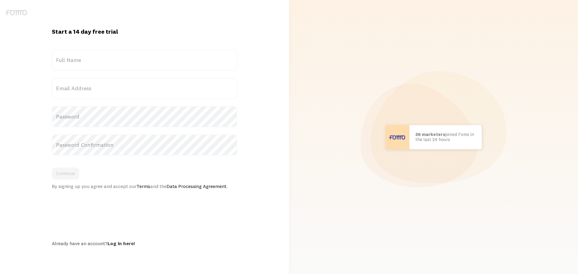 This screenshot has height=274, width=578. I want to click on b: 36 marketers, so click(430, 134).